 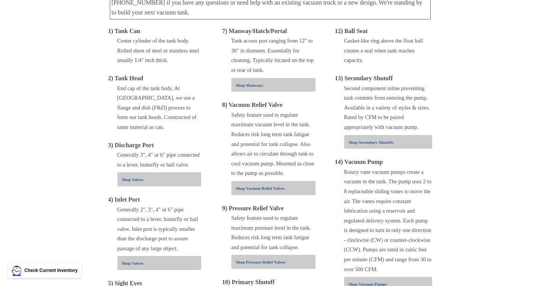 What do you see at coordinates (124, 200) in the screenshot?
I see `span: 4) Inlet Port` at bounding box center [124, 200].